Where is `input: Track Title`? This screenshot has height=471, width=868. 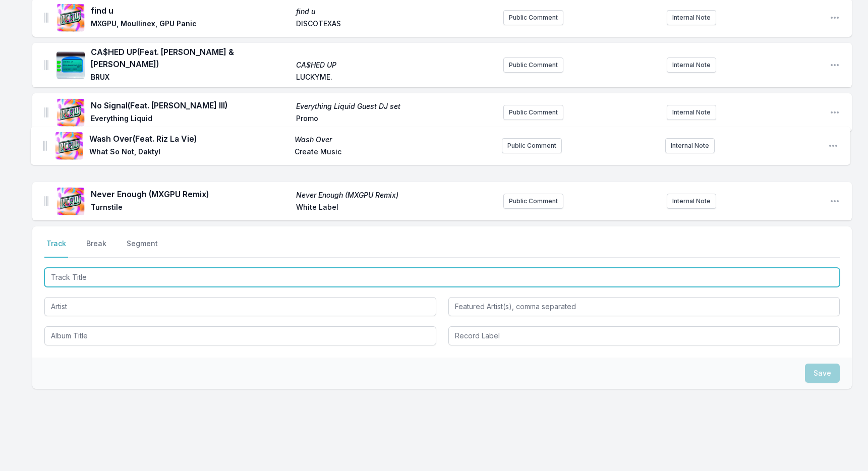 input: Track Title is located at coordinates (442, 277).